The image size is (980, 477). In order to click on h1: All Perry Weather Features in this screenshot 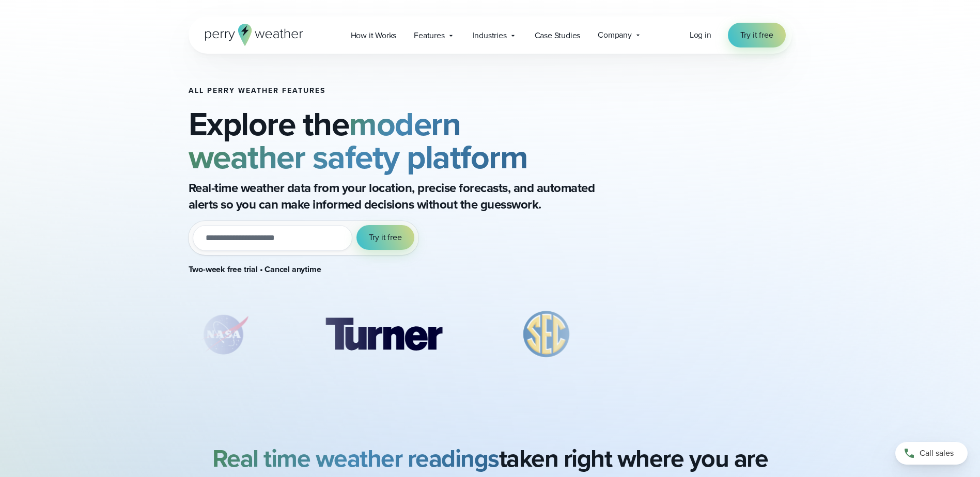, I will do `click(413, 91)`.